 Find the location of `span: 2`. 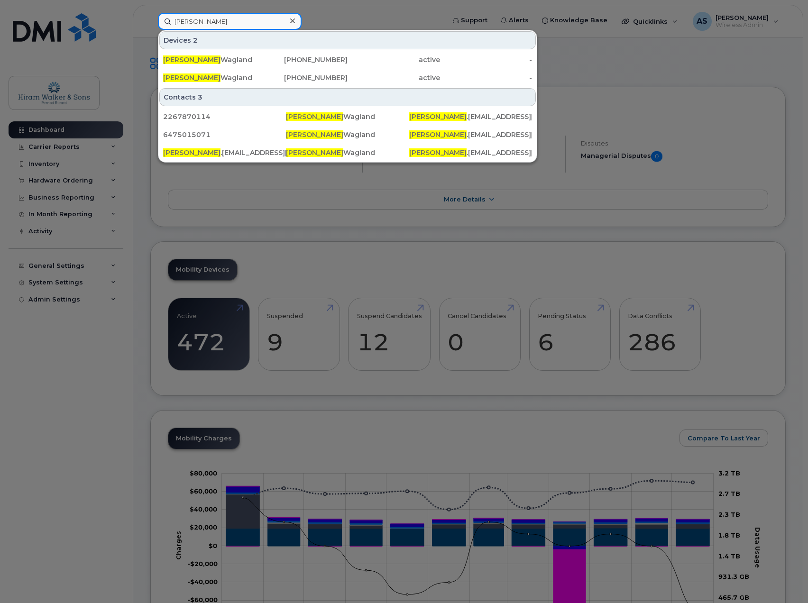

span: 2 is located at coordinates (195, 40).